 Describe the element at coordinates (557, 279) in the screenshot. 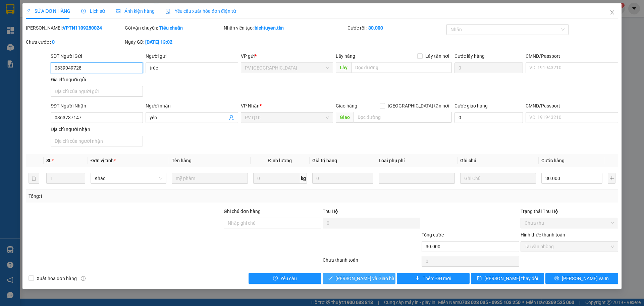

I see `span: printer` at that location.